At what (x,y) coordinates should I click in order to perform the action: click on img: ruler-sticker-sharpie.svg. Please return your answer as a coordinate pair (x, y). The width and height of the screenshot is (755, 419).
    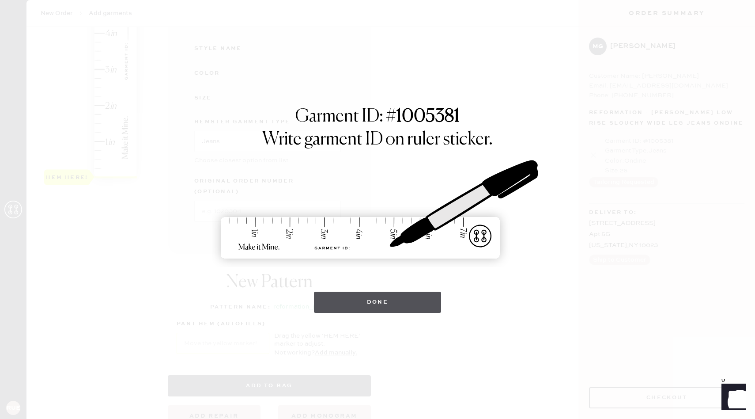
    Looking at the image, I should click on (377, 210).